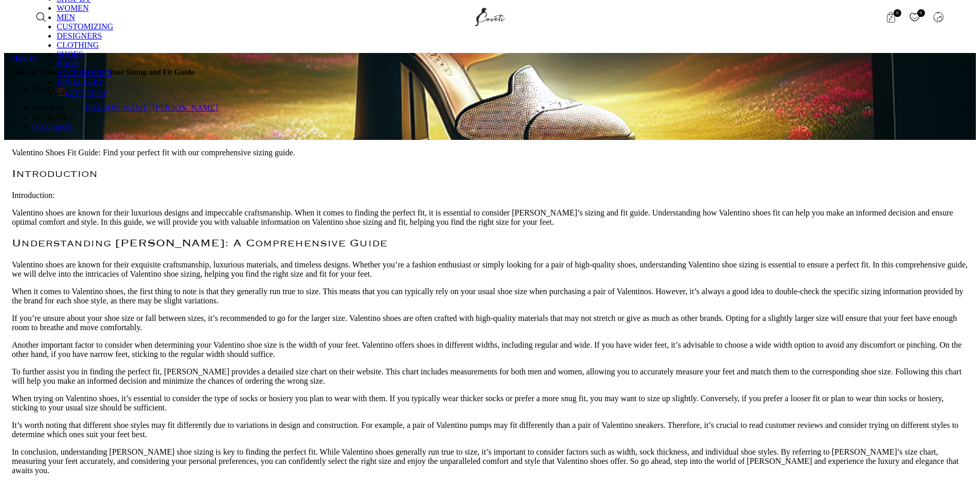  Describe the element at coordinates (72, 8) in the screenshot. I see `a: WOMEN` at that location.